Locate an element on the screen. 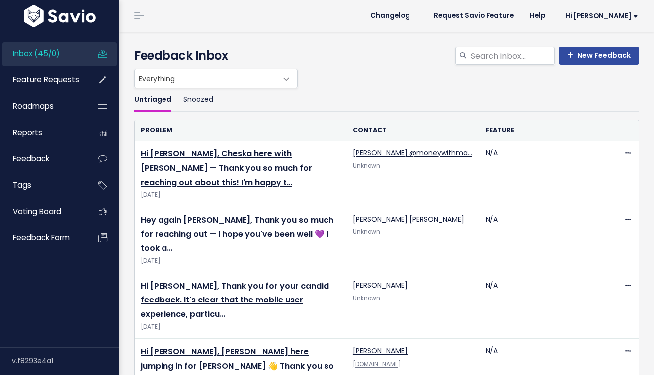  th: Feature is located at coordinates (545, 130).